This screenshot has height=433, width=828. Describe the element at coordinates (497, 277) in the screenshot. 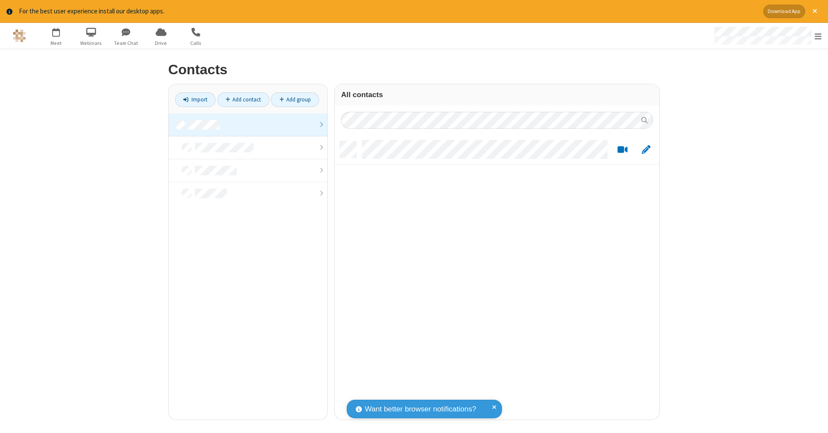

I see `div: grid` at that location.